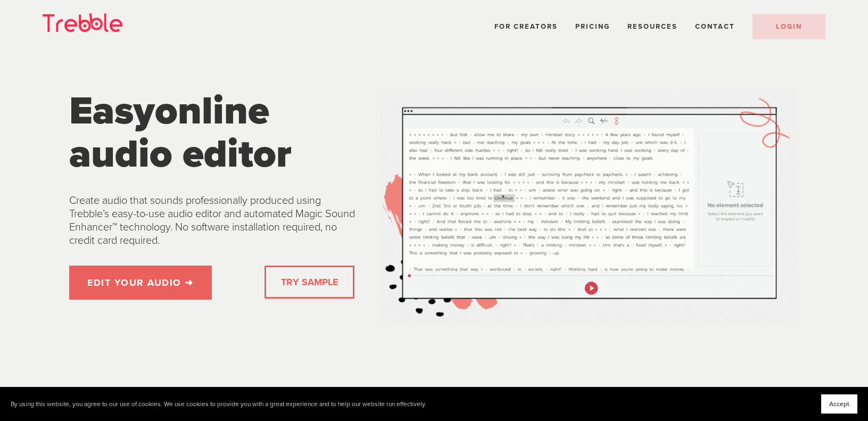 Image resolution: width=868 pixels, height=421 pixels. I want to click on img: Trebble, so click(83, 22).